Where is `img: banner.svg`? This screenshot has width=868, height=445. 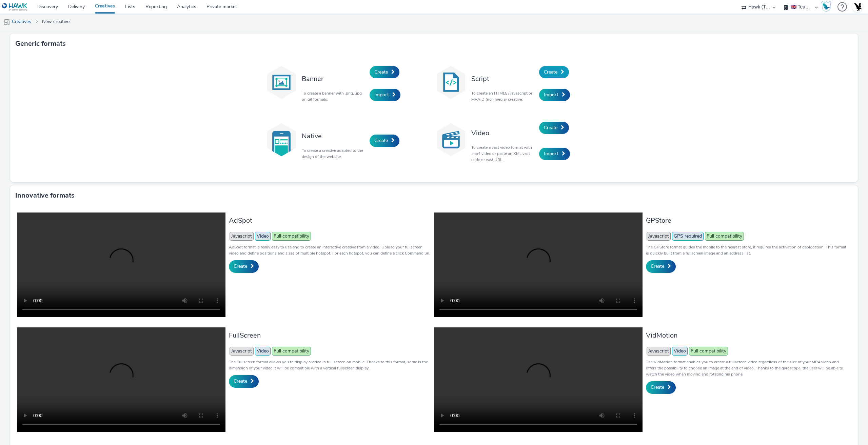 img: banner.svg is located at coordinates (281, 83).